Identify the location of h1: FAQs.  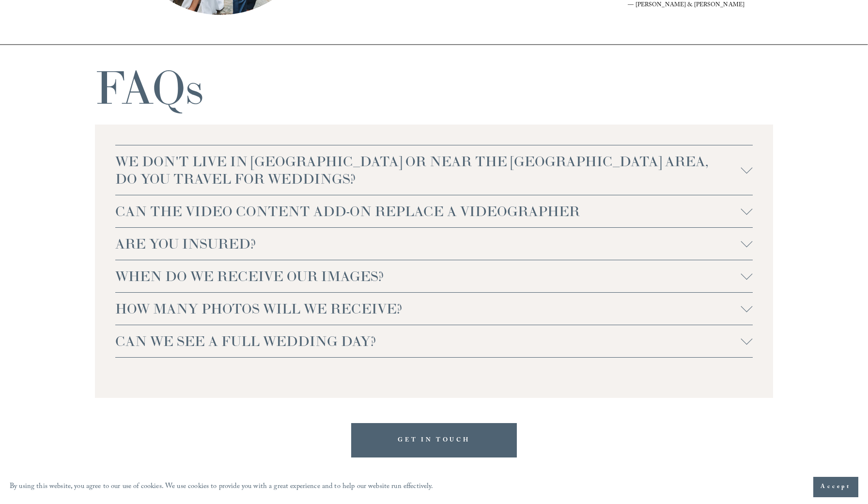
(149, 88).